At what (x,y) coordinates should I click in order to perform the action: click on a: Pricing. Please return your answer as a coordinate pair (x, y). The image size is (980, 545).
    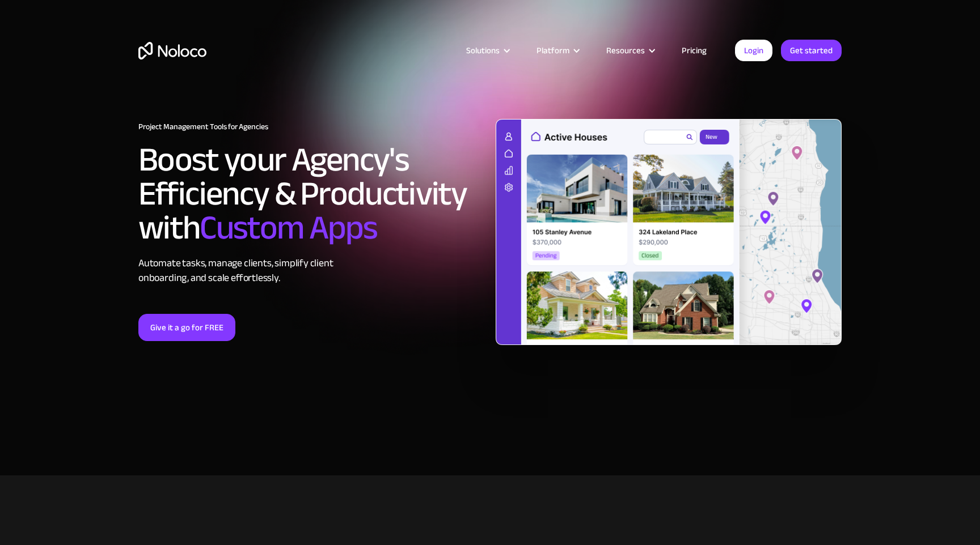
    Looking at the image, I should click on (694, 51).